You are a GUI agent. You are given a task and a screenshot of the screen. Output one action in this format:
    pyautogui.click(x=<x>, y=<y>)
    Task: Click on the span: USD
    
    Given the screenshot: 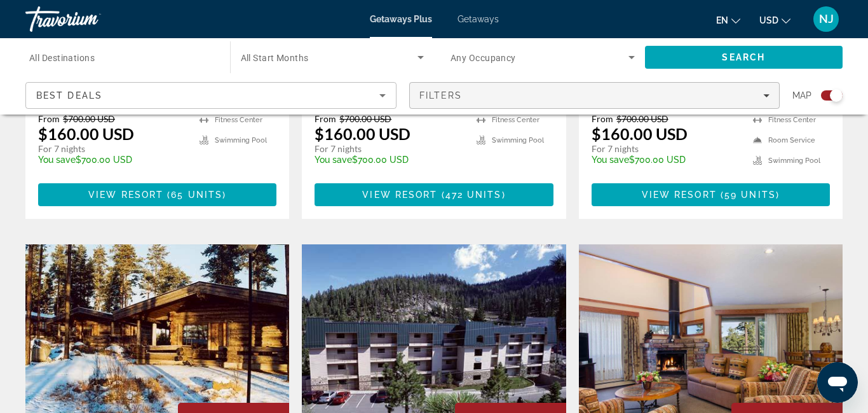 What is the action you would take?
    pyautogui.click(x=769, y=21)
    